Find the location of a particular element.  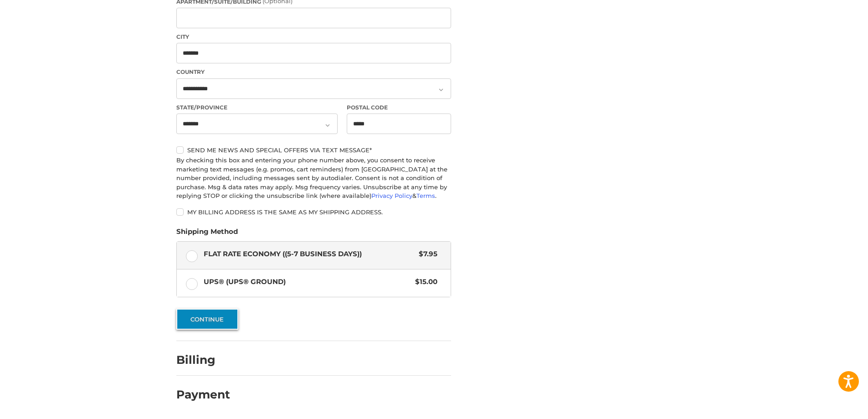

span: $7.95 is located at coordinates (426, 254).